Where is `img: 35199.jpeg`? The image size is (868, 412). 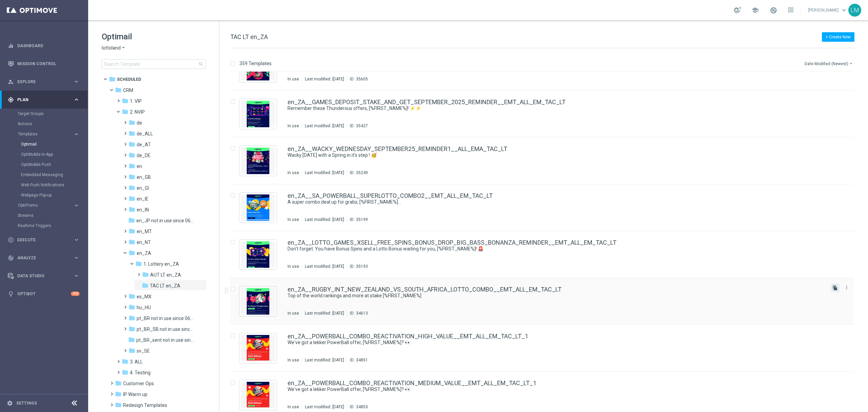 img: 35199.jpeg is located at coordinates (258, 208).